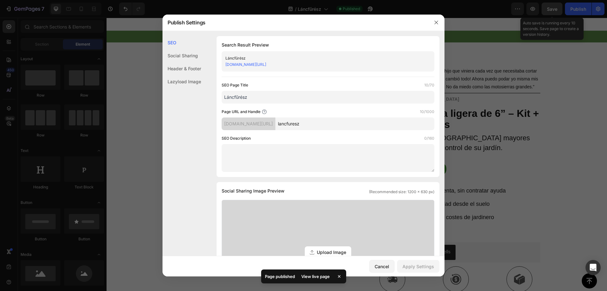 This screenshot has width=607, height=291. What do you see at coordinates (429, 138) in the screenshot?
I see `label: 0/160` at bounding box center [429, 138].